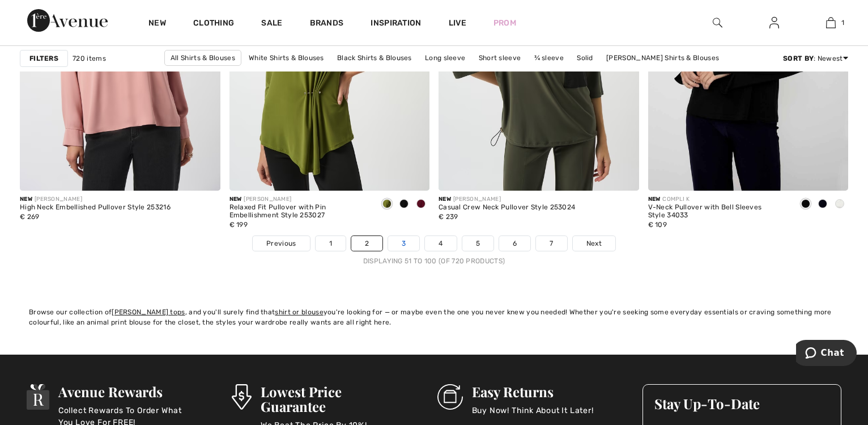  I want to click on div: High Neck Embellished Pullover Style 253216, so click(95, 208).